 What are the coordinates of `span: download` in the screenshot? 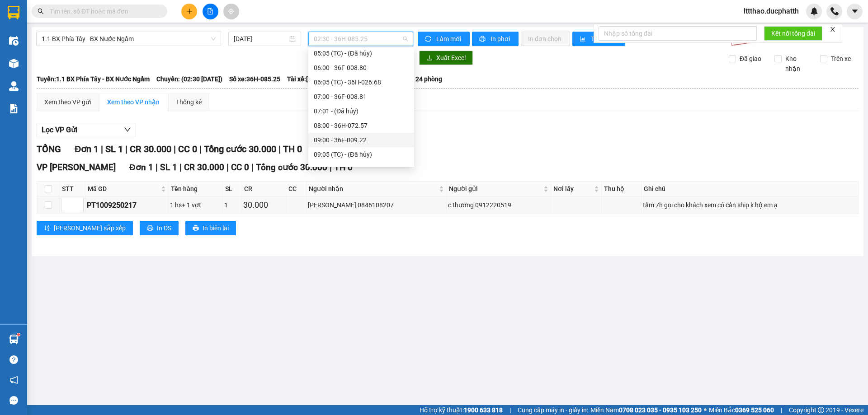 It's located at (429, 58).